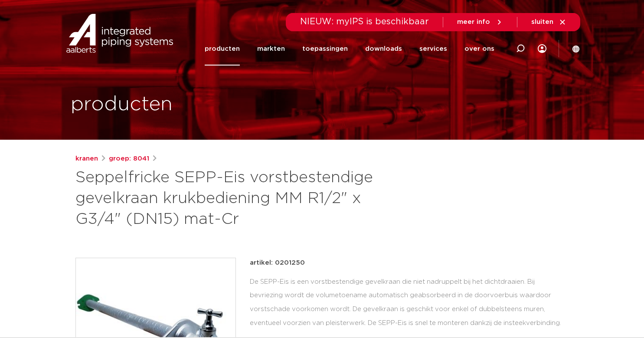  I want to click on p: artikel: 0201250, so click(277, 263).